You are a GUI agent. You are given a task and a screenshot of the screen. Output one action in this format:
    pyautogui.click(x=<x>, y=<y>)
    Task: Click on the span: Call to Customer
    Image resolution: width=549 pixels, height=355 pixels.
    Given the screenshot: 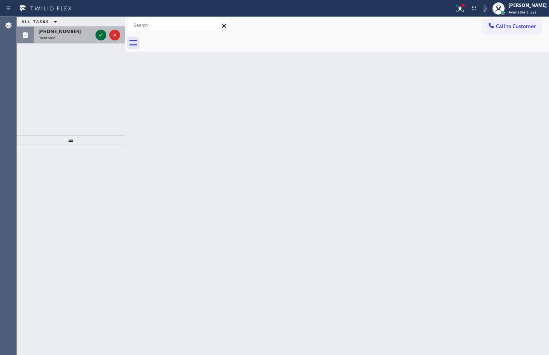 What is the action you would take?
    pyautogui.click(x=516, y=26)
    